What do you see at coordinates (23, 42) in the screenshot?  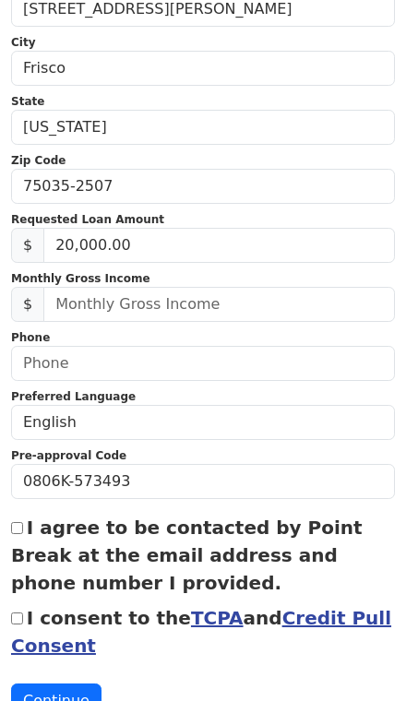 I see `strong: City` at bounding box center [23, 42].